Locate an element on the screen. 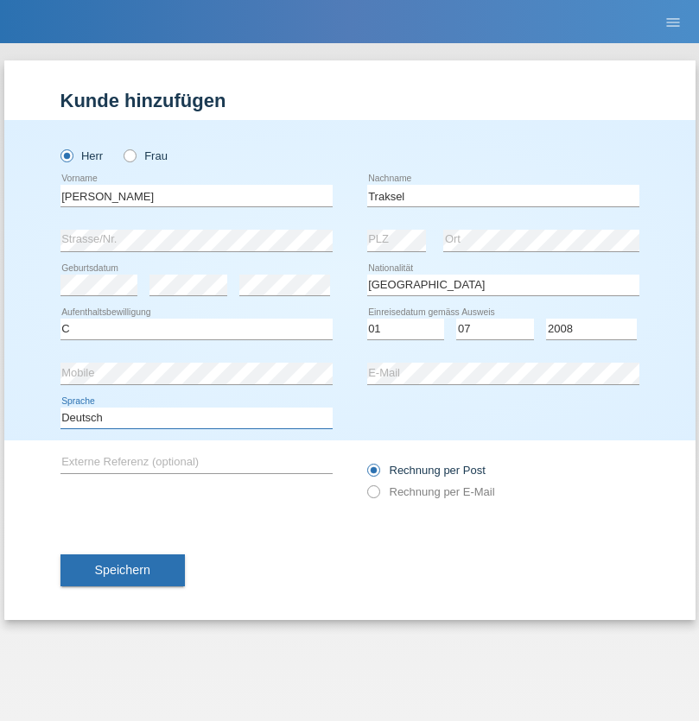 The width and height of the screenshot is (699, 721). input: Rechnung per E-Mail is located at coordinates (372, 496).